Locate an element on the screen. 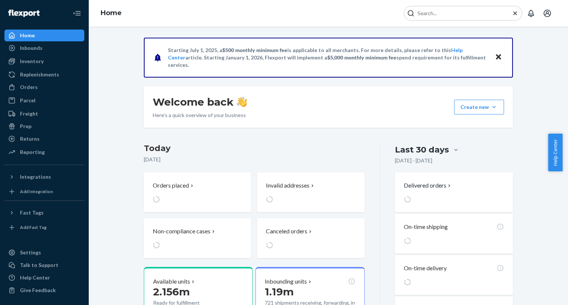  a: Orders is located at coordinates (44, 87).